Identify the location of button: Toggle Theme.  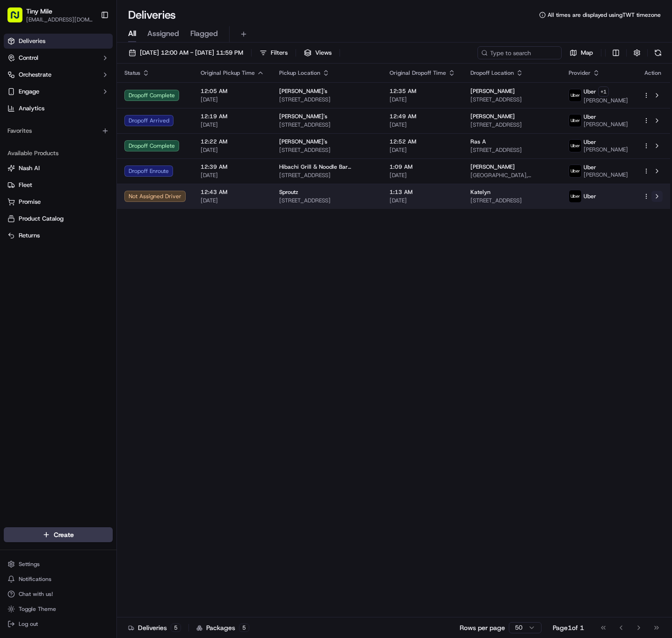
(58, 609).